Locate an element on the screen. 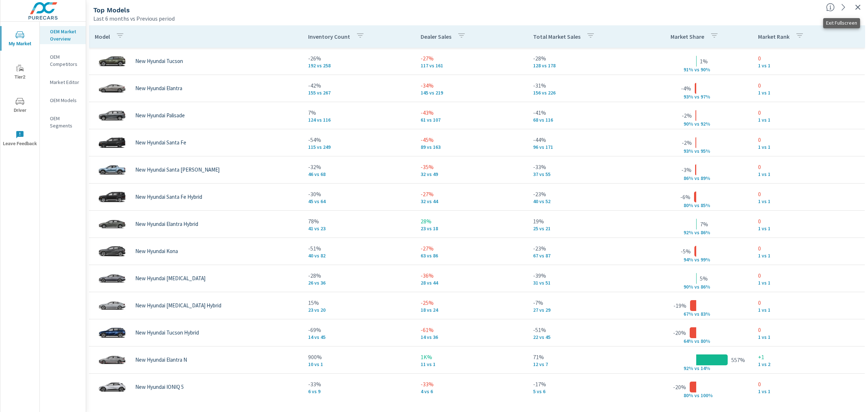  p: -7% is located at coordinates (583, 303).